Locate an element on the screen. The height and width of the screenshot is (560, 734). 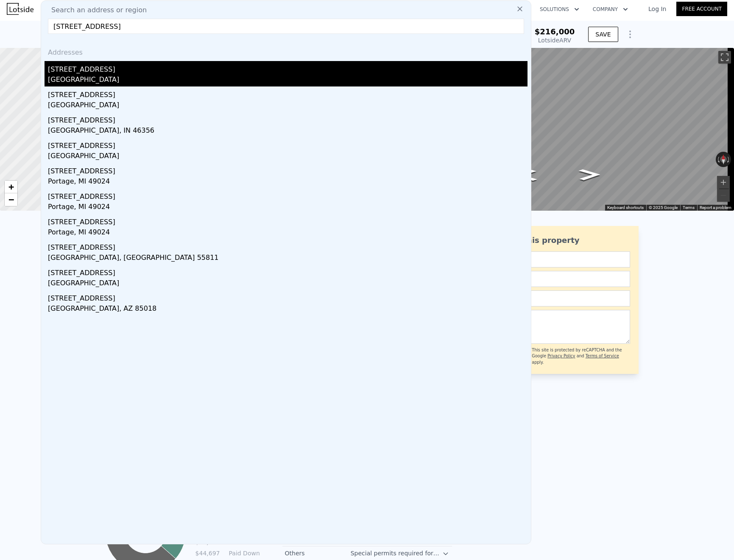
div: Street View is located at coordinates (561, 129).